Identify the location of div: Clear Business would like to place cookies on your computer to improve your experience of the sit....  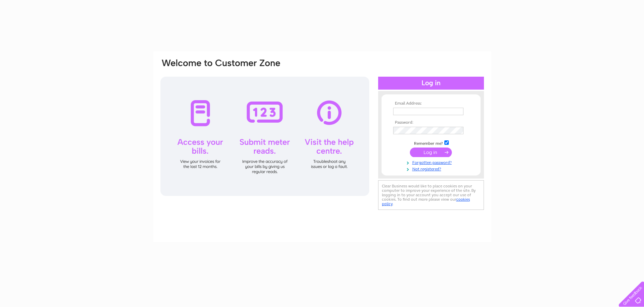
(431, 195).